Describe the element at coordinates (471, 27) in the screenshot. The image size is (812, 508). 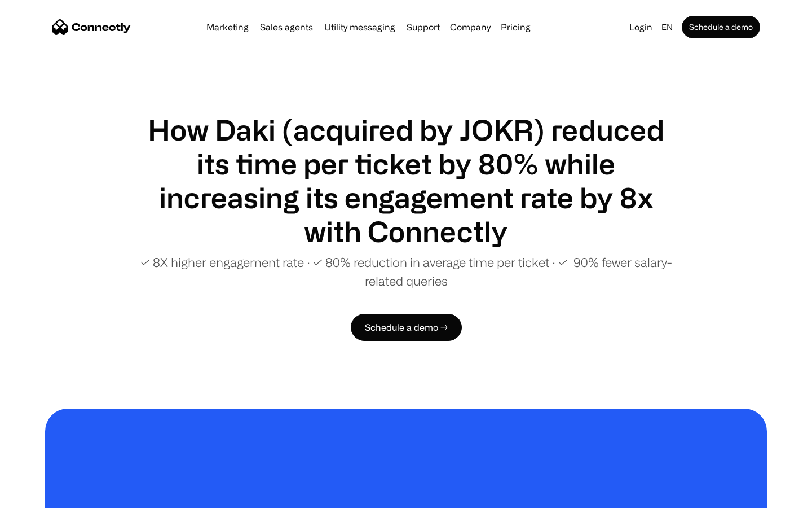
I see `div: Company` at that location.